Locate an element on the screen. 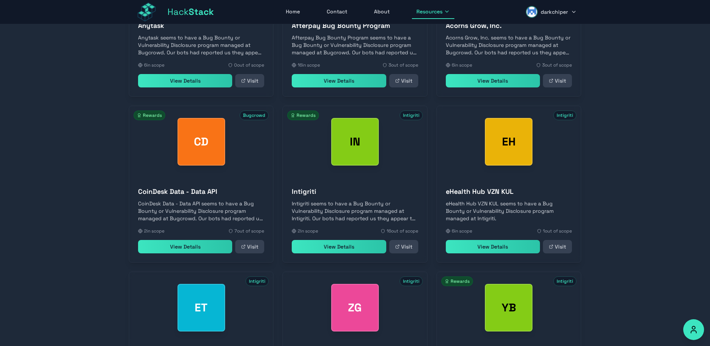 The image size is (710, 346). div: Yahoo Bug Bounty is located at coordinates (509, 308).